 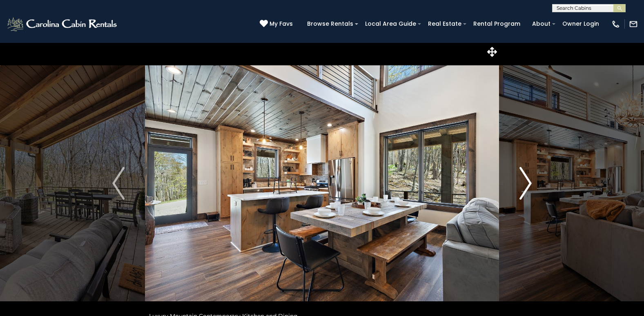 What do you see at coordinates (278, 24) in the screenshot?
I see `a: My Favs` at bounding box center [278, 24].